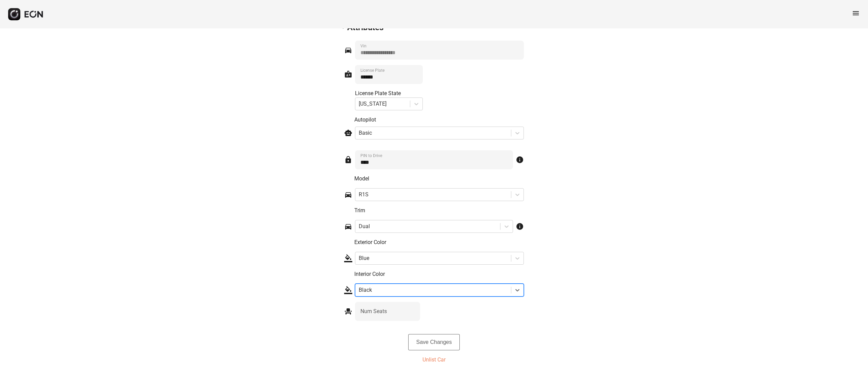 The image size is (868, 373). What do you see at coordinates (439, 243) in the screenshot?
I see `p: Exterior Color` at bounding box center [439, 243].